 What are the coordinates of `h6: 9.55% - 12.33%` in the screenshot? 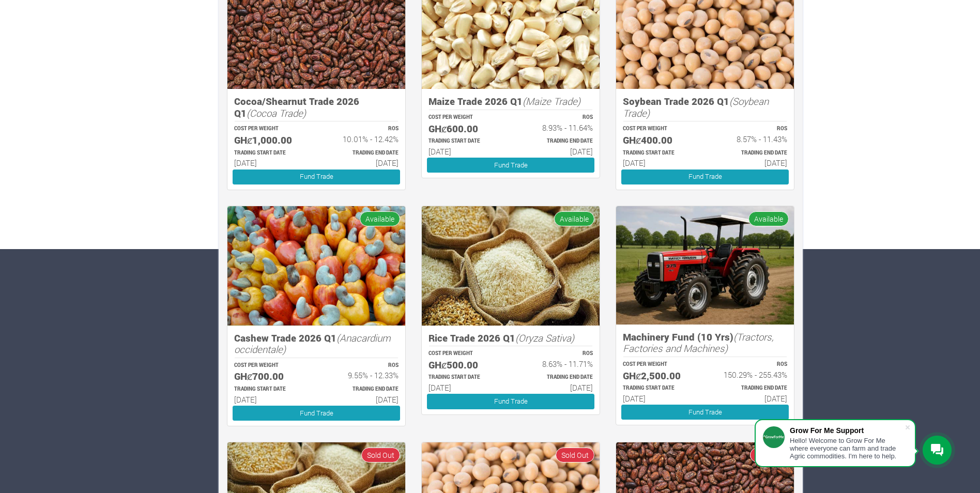 It's located at (362, 375).